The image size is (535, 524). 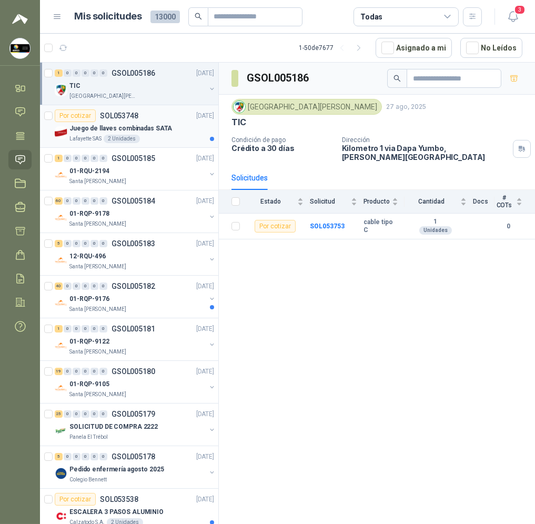 I want to click on p: GSOL005186, so click(x=133, y=73).